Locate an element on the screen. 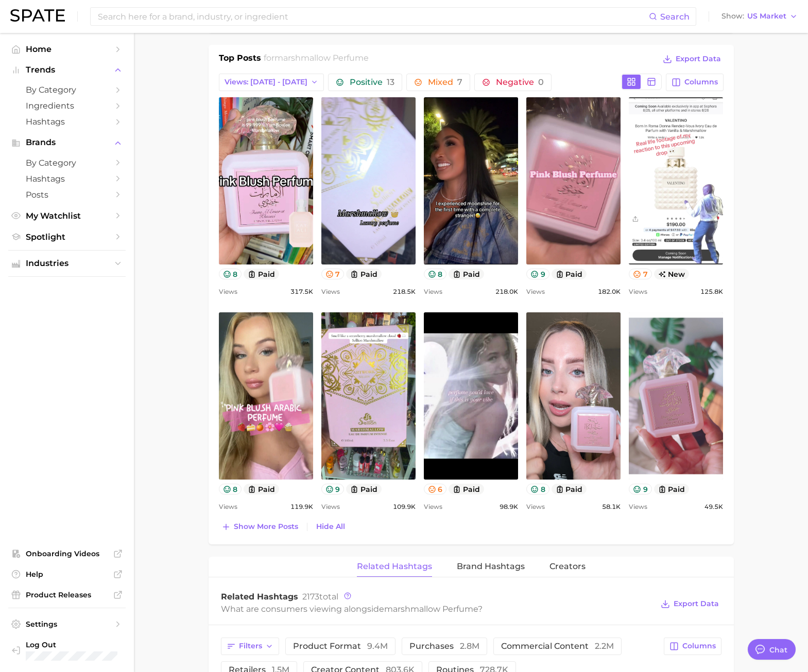 The image size is (808, 672). span: Posts is located at coordinates (67, 195).